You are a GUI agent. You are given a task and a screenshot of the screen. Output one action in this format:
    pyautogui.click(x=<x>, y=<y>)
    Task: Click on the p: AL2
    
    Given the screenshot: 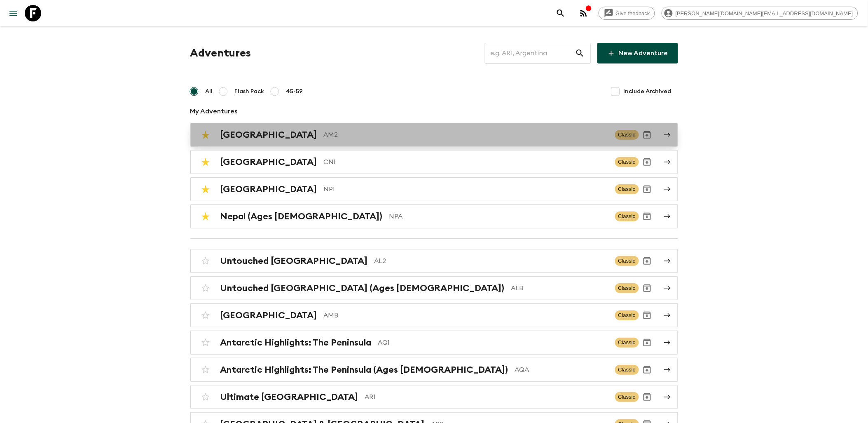 What is the action you would take?
    pyautogui.click(x=492, y=261)
    